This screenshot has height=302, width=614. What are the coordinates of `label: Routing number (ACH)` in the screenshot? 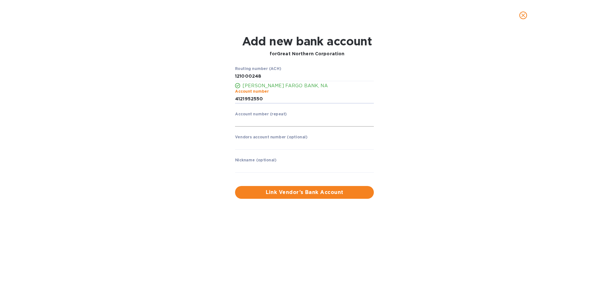 It's located at (258, 69).